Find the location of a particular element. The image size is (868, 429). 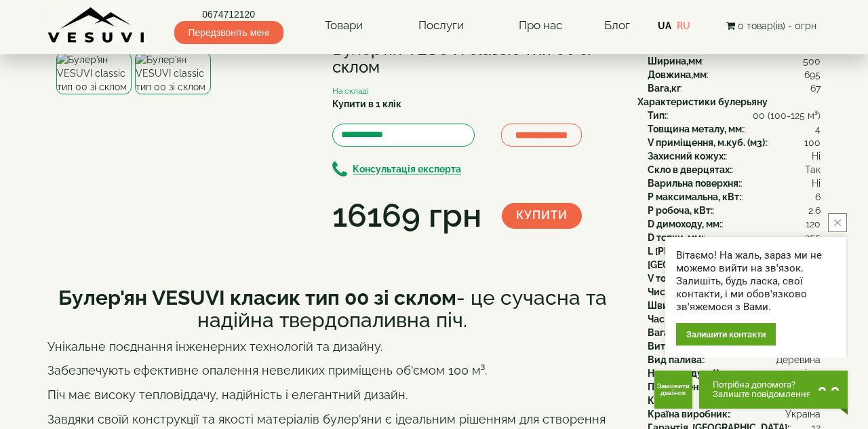

b: Характеристики булерьяну is located at coordinates (702, 102).